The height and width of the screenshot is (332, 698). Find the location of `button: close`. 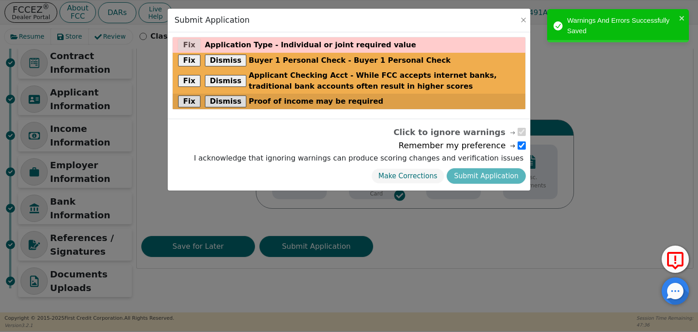

button: close is located at coordinates (682, 18).